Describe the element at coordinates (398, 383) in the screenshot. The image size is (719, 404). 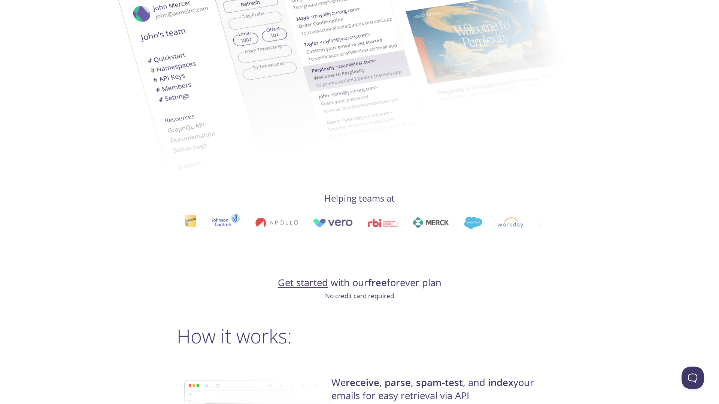
I see `strong: parse` at that location.